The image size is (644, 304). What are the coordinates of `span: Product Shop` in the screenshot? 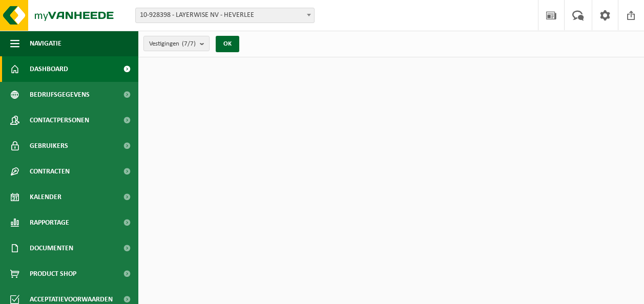 It's located at (53, 274).